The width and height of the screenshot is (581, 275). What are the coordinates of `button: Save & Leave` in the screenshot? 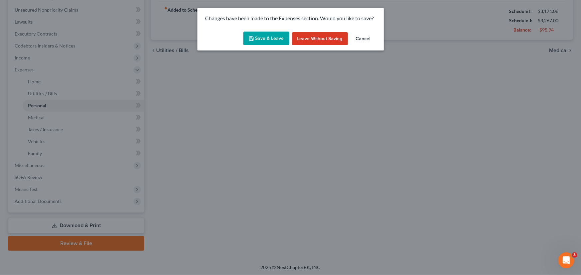 It's located at (266, 39).